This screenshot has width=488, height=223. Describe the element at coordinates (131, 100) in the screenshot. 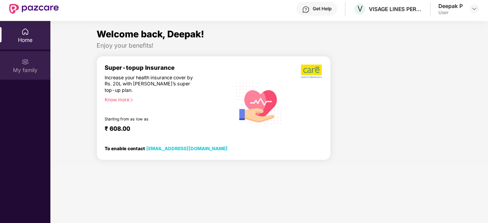

I see `span: right` at that location.